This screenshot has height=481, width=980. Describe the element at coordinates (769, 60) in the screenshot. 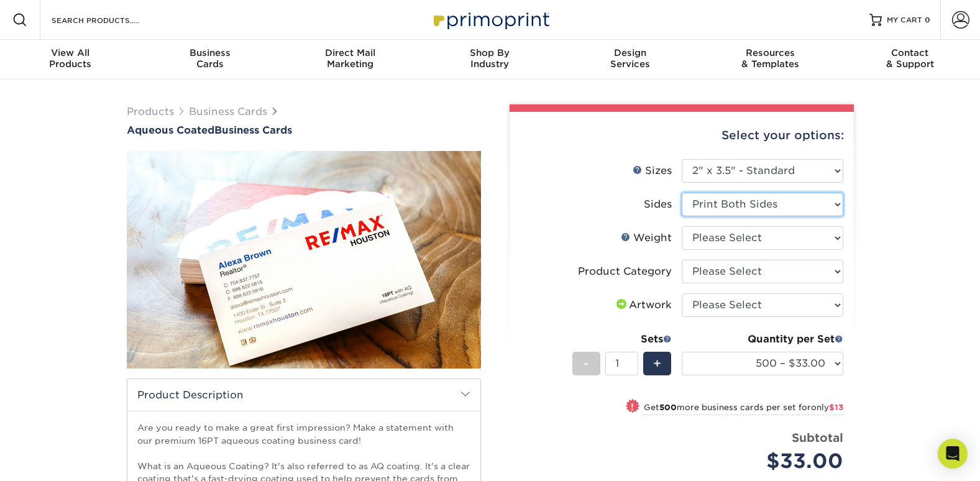

I see `a: Resources& Templates` at that location.